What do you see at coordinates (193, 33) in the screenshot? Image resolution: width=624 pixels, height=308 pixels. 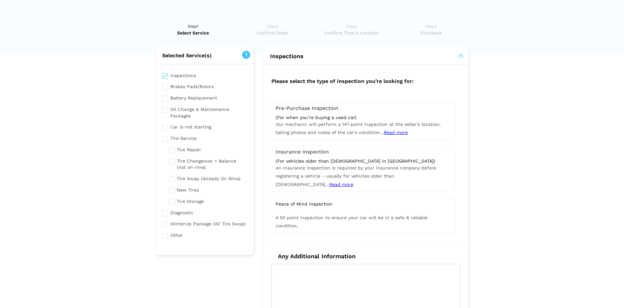 I see `span: Select Service` at bounding box center [193, 33].